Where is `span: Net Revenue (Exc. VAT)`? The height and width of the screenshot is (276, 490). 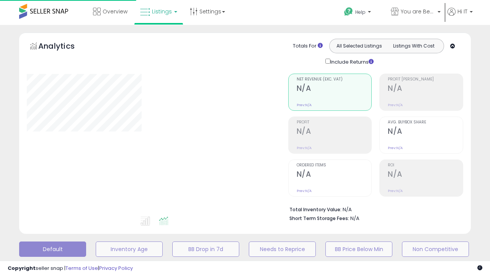
span: Net Revenue (Exc. VAT) is located at coordinates (334, 79).